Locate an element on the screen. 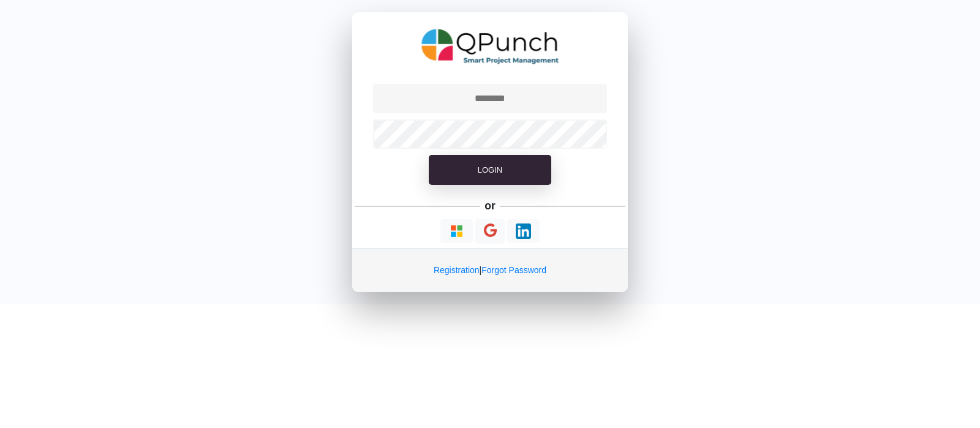 The width and height of the screenshot is (980, 428). a: Forgot Password is located at coordinates (514, 270).